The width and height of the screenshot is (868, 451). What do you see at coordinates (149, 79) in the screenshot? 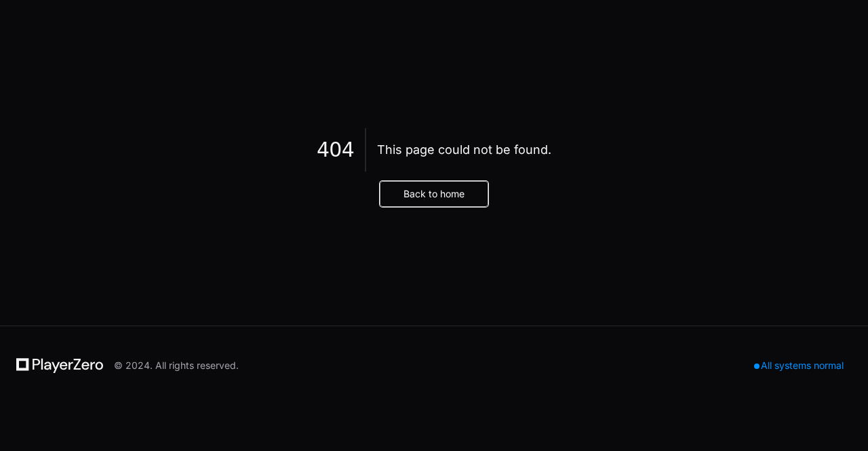
I see `span: Pylon` at bounding box center [149, 79].